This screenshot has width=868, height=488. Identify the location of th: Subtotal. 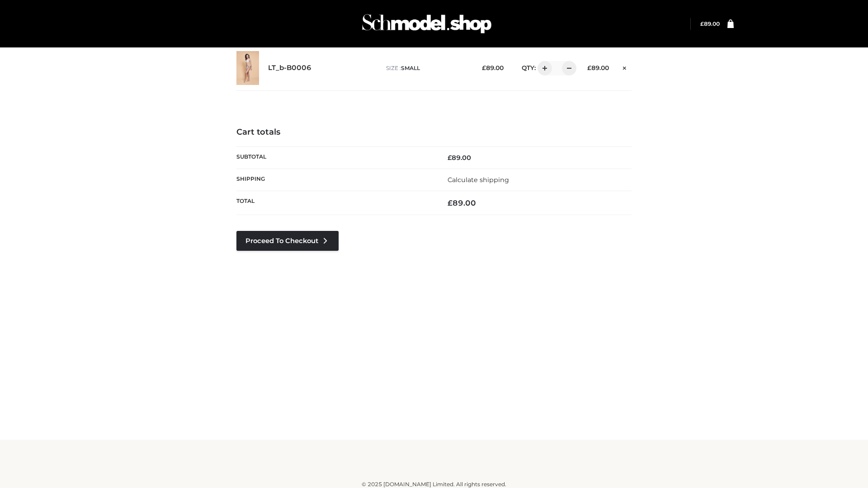
(335, 157).